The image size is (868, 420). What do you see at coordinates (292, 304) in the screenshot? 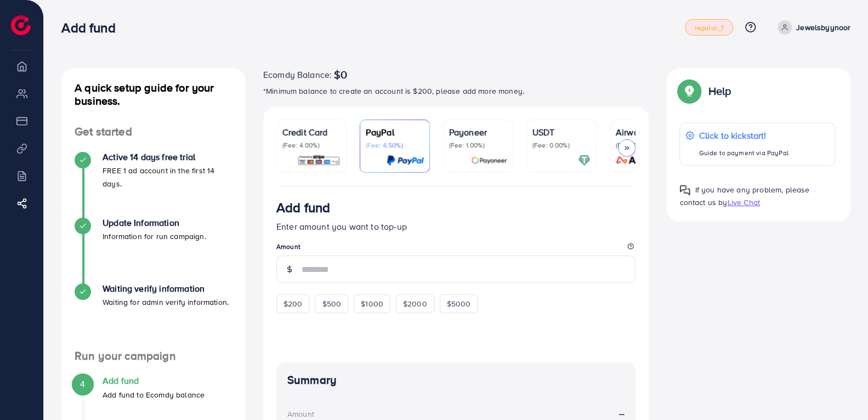
I see `span: $200` at bounding box center [292, 304].